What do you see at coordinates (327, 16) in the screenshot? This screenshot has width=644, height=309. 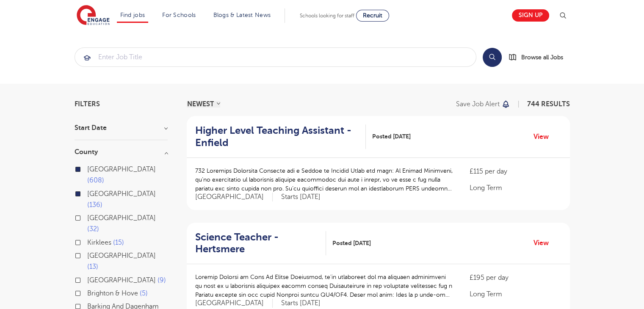 I see `span: Schools looking for staff` at bounding box center [327, 16].